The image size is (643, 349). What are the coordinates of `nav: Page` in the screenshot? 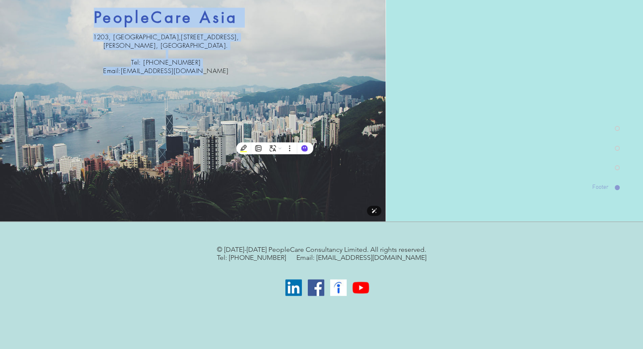 It's located at (597, 158).